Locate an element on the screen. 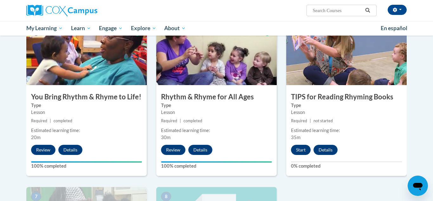 The height and width of the screenshot is (201, 433). h3: You Bring Rhythm & Rhyme to Life! is located at coordinates (87, 97).